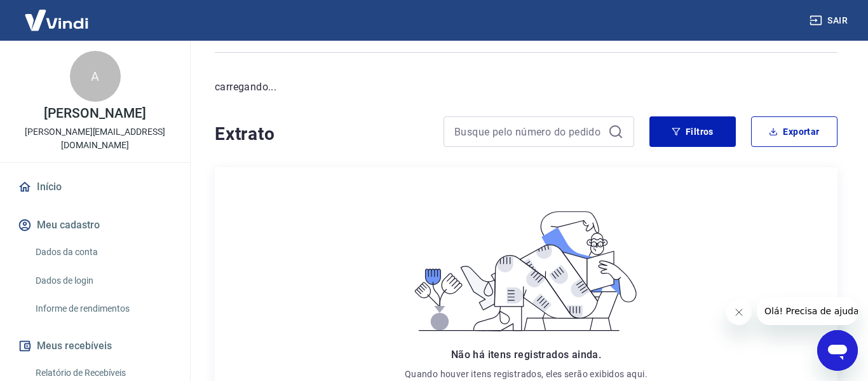  I want to click on span: Não há itens registrados ainda., so click(526, 354).